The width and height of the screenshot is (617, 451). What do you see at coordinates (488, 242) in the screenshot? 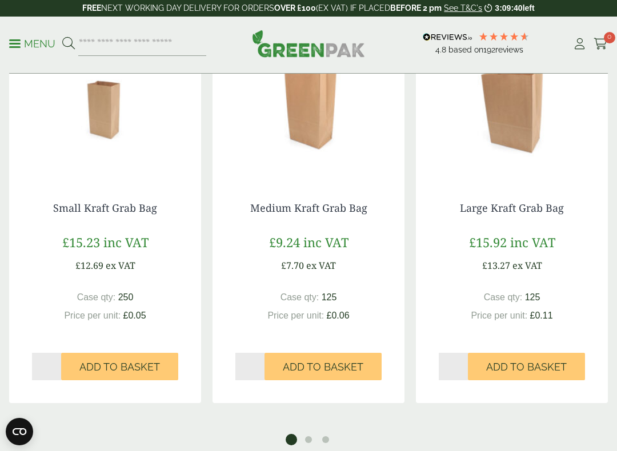
I see `bdi: 15.92` at bounding box center [488, 242].